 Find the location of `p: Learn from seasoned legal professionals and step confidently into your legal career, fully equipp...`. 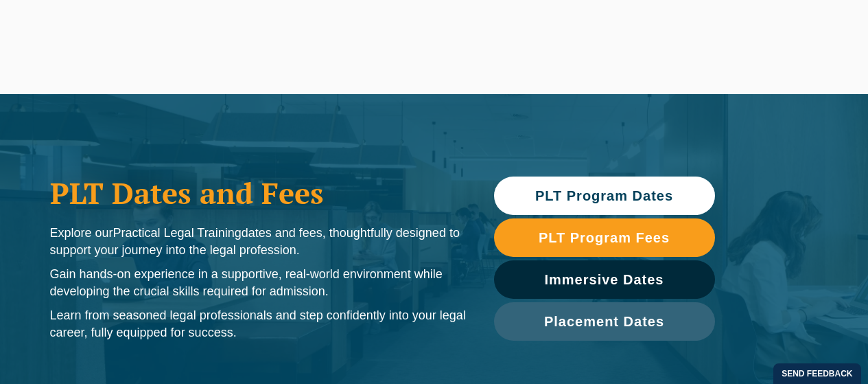

p: Learn from seasoned legal professionals and step confidently into your legal career, fully equipp... is located at coordinates (258, 325).